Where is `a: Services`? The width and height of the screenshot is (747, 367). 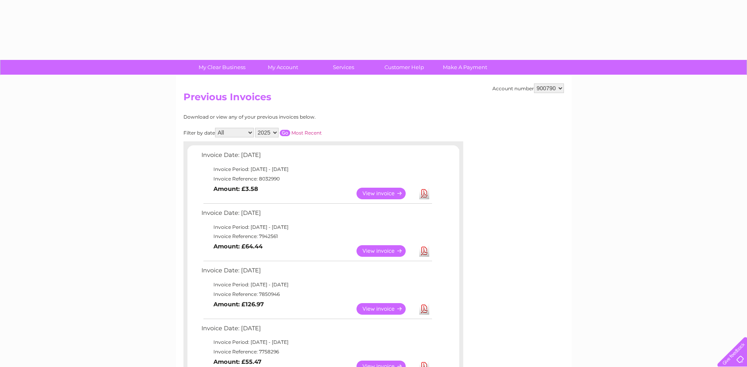 a: Services is located at coordinates (343, 67).